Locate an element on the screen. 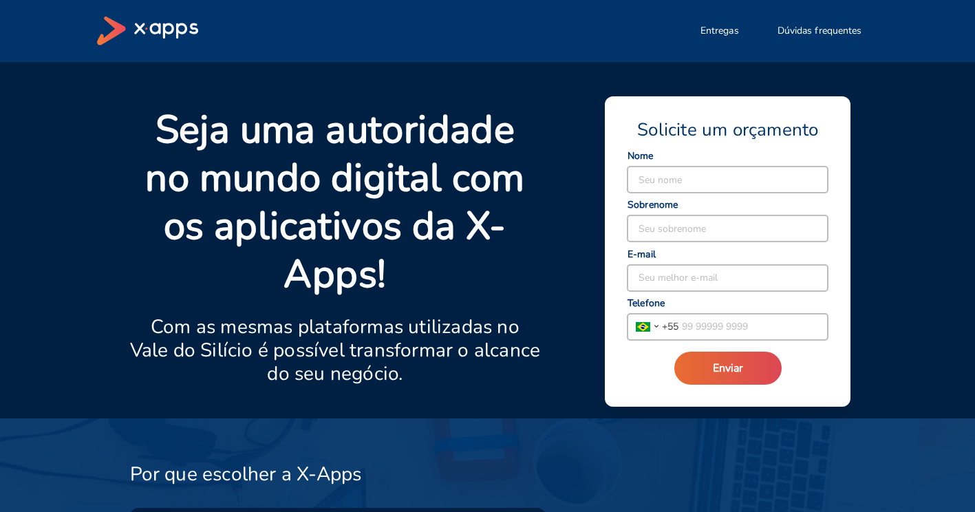  span: Solicite um orçamento is located at coordinates (727, 130).